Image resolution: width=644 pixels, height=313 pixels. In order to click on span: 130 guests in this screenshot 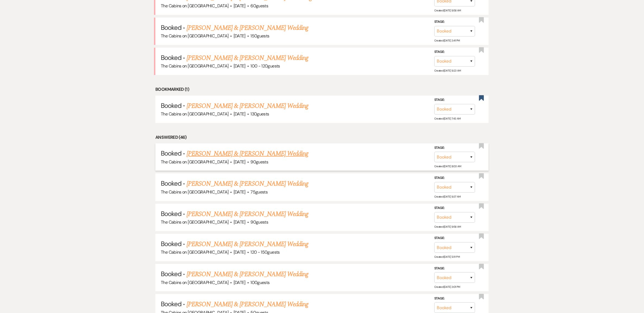, I will do `click(259, 114)`.